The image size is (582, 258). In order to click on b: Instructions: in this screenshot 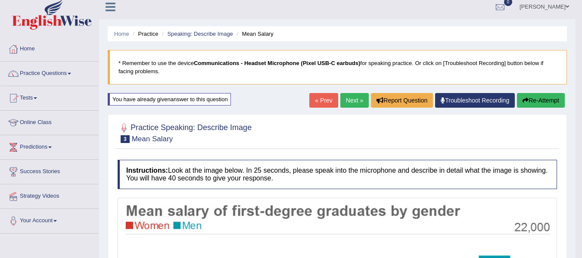, I will do `click(147, 170)`.